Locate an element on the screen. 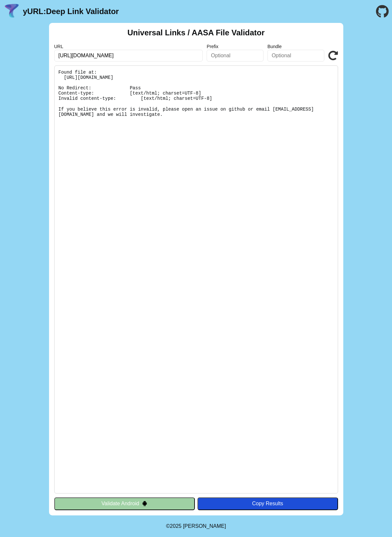 Image resolution: width=392 pixels, height=537 pixels. img: yURL Logo is located at coordinates (12, 11).